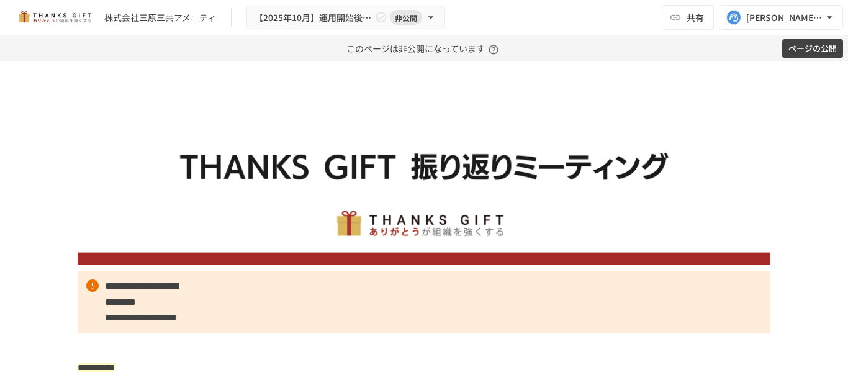 The width and height of the screenshot is (848, 372). I want to click on button: 共有, so click(688, 17).